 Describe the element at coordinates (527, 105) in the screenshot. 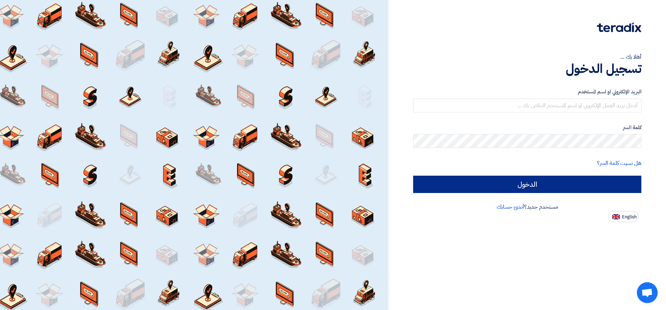

I see `input: أدخل بريد العمل الإلكتروني او اسم المستخدم الخاص بك ...` at that location.